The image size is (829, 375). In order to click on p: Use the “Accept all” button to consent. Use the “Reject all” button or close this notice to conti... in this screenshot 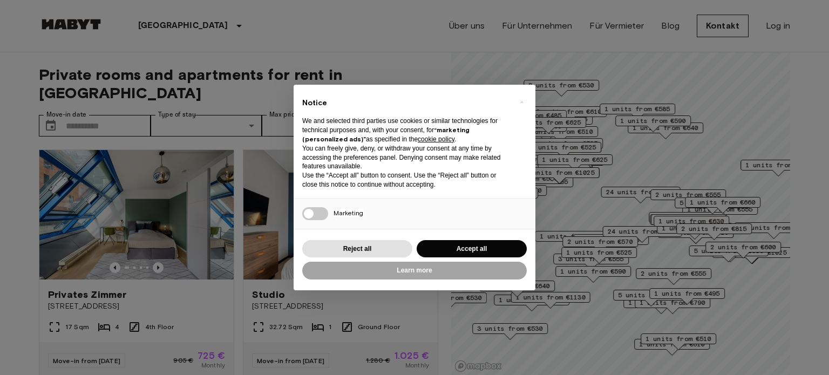, I will do `click(406, 180)`.